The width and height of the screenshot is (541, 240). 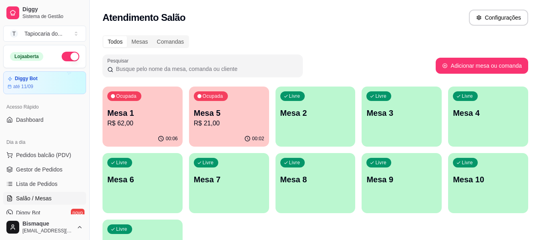 What do you see at coordinates (258, 139) in the screenshot?
I see `p: 00:02` at bounding box center [258, 139].